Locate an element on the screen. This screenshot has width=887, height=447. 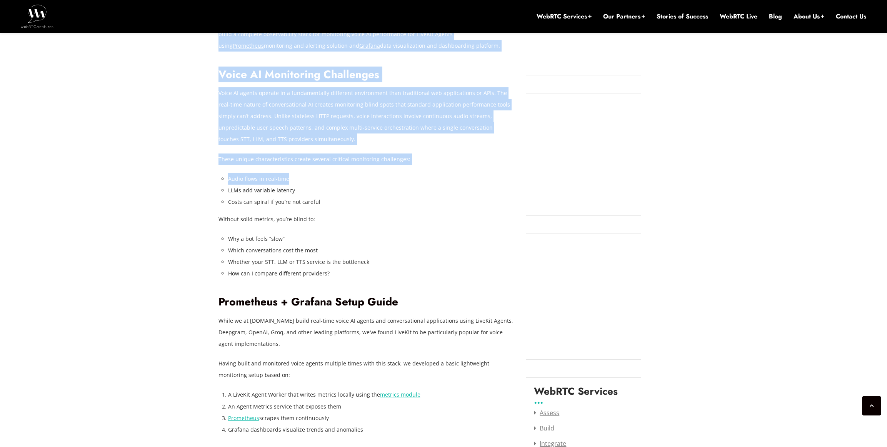
p: Having built and monitored voice agents multiple times with this stack, we developed a basic ligh... is located at coordinates (367, 369).